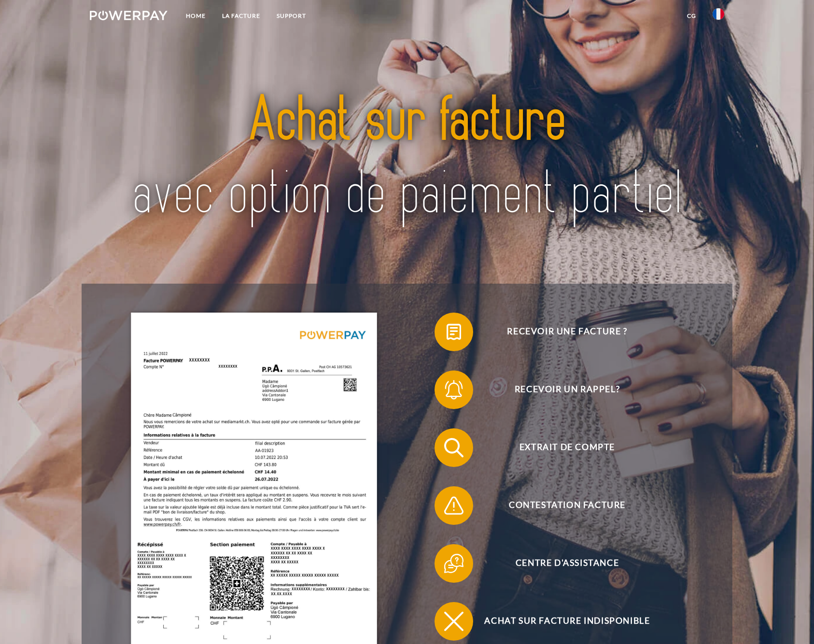  I want to click on span: Centre d'assistance, so click(567, 563).